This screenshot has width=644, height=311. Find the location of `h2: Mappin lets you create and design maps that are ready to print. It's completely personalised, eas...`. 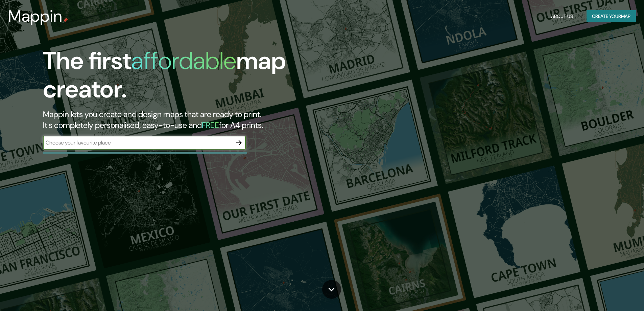

h2: Mappin lets you create and design maps that are ready to print. It's completely personalised, eas... is located at coordinates (204, 119).